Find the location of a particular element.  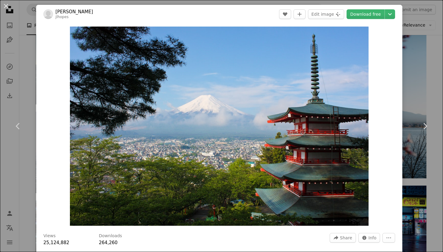

button: Add to Collection is located at coordinates (299, 14).